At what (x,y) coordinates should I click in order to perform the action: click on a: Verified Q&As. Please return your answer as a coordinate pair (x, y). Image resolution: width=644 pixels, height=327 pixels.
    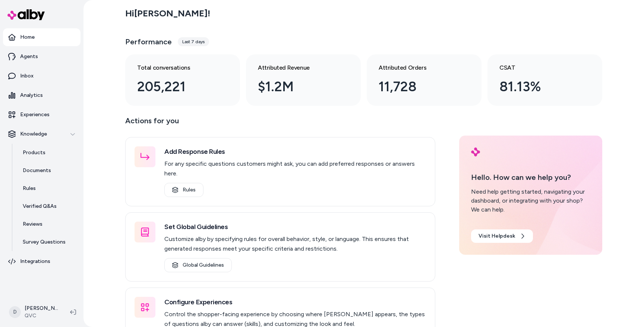
    Looking at the image, I should click on (48, 207).